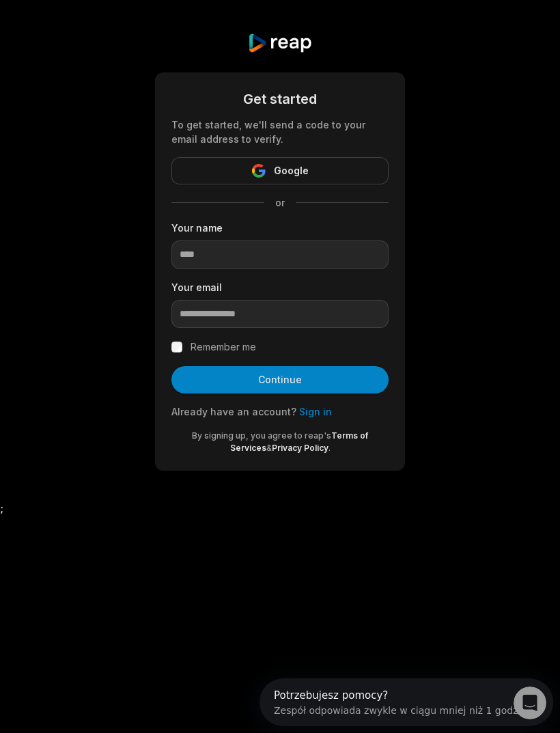  I want to click on span: Google, so click(291, 171).